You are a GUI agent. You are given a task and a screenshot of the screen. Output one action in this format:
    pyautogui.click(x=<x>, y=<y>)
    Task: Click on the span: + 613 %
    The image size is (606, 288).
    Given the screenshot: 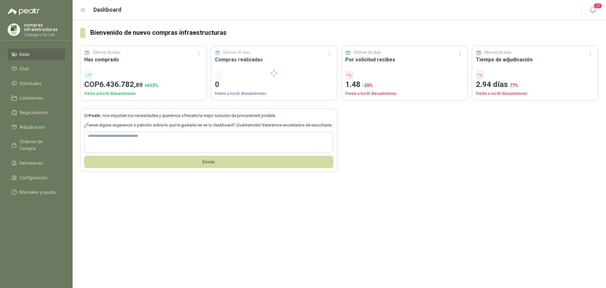 What is the action you would take?
    pyautogui.click(x=151, y=85)
    